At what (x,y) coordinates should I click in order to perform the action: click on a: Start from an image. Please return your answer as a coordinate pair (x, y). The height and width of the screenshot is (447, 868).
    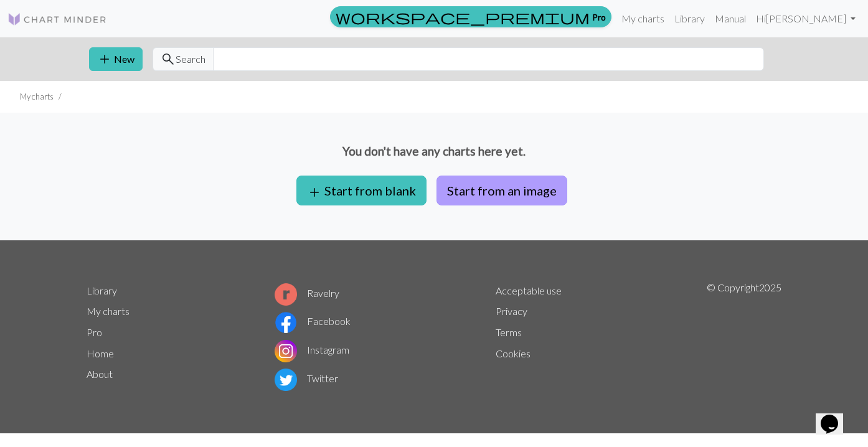
    Looking at the image, I should click on (502, 189).